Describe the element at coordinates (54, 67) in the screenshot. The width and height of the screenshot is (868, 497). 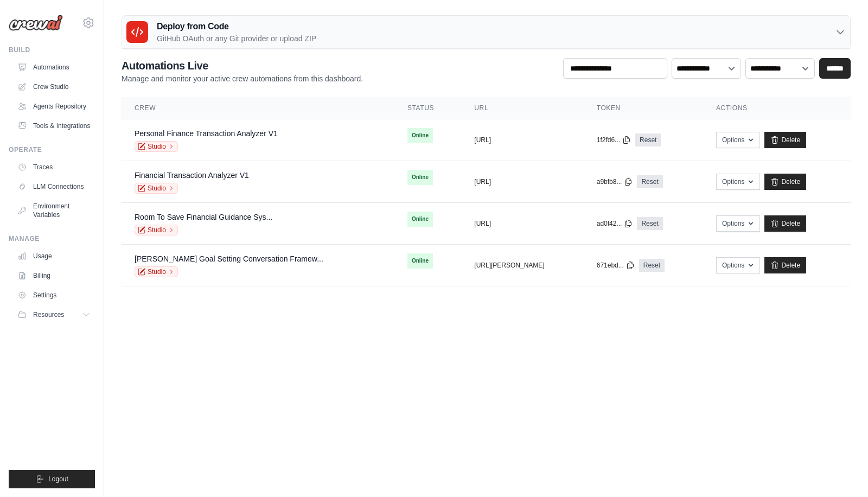
I see `a: Automations` at that location.